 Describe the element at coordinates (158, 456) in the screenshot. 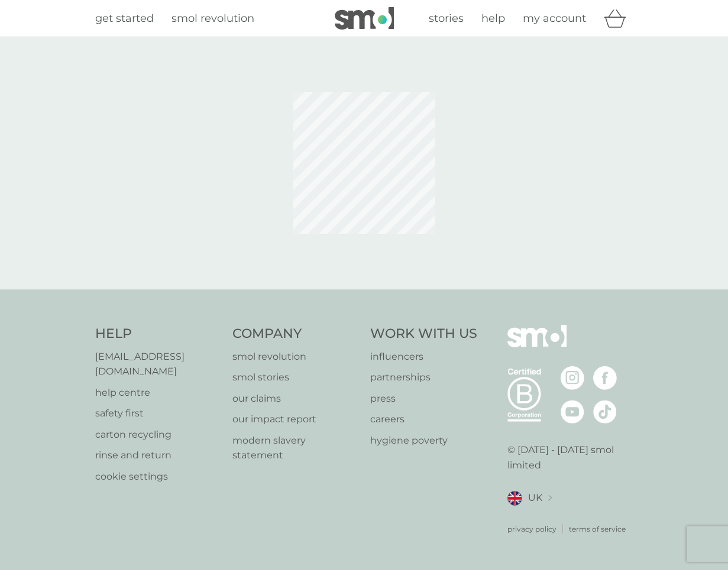

I see `p: rinse and return` at that location.